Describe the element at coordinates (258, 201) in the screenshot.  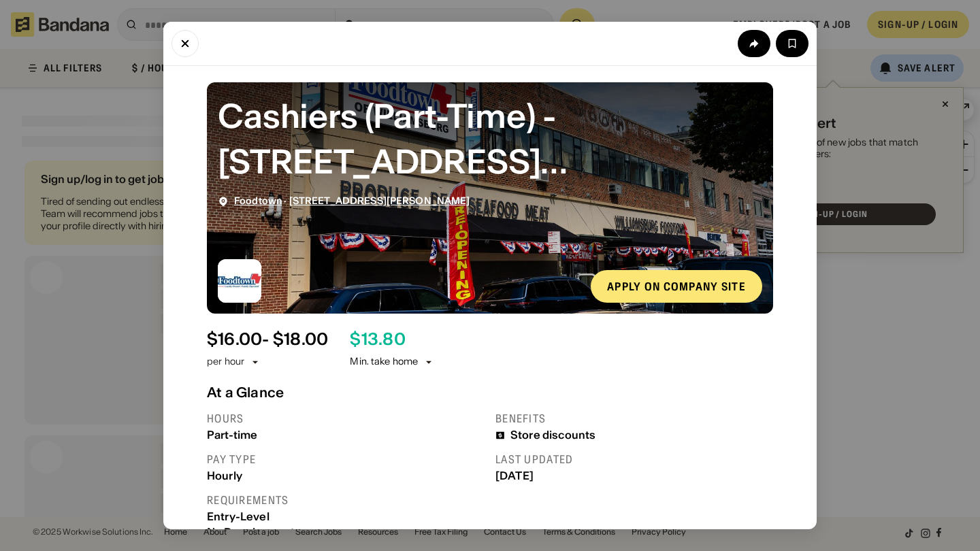
I see `span: Foodtown` at that location.